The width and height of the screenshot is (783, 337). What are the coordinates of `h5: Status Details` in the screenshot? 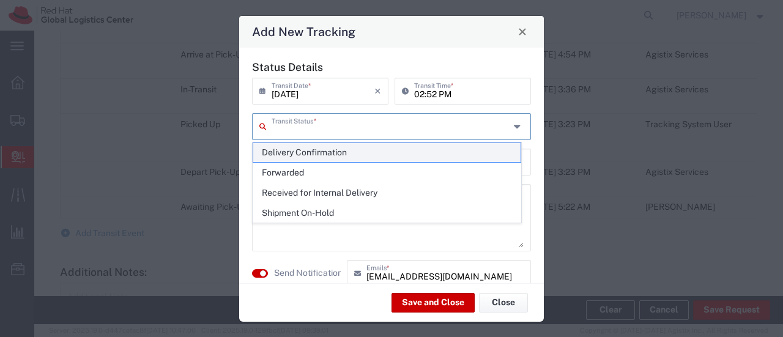 It's located at (391, 67).